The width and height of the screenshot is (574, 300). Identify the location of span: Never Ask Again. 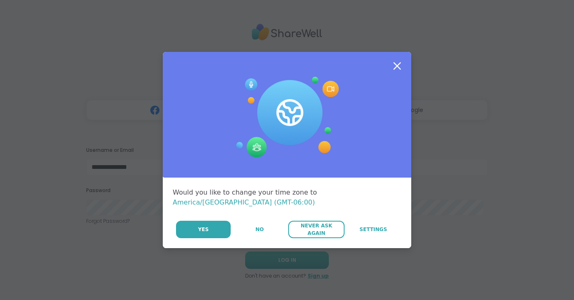
(316, 229).